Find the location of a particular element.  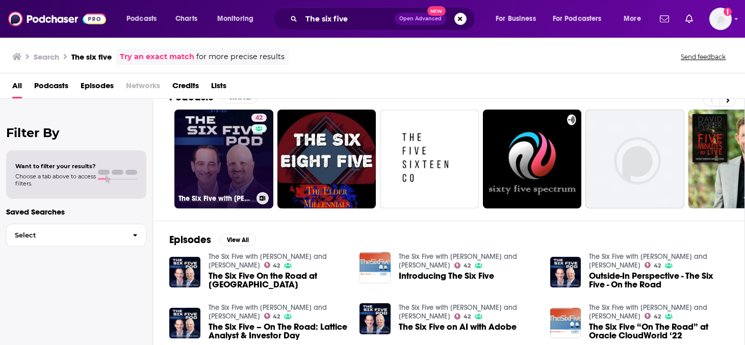

span: Outside-In Perspective - The Six Five - On the Road is located at coordinates (658, 280).